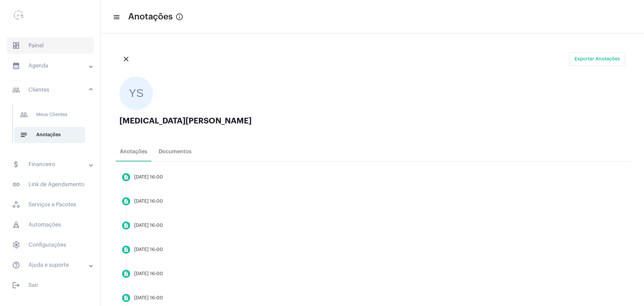 The image size is (644, 306). Describe the element at coordinates (52, 90) in the screenshot. I see `mat-expansion-panel-header: sidenav iconClientes` at that location.